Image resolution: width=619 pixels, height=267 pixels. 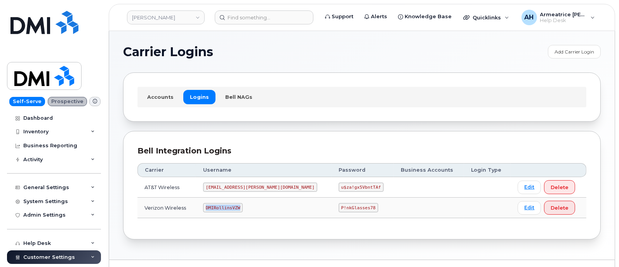 What do you see at coordinates (160, 97) in the screenshot?
I see `a: Accounts` at bounding box center [160, 97].